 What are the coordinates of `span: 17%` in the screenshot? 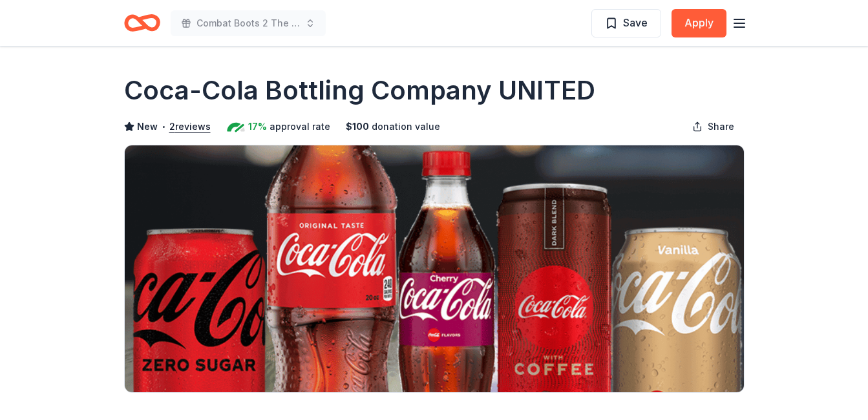 It's located at (258, 127).